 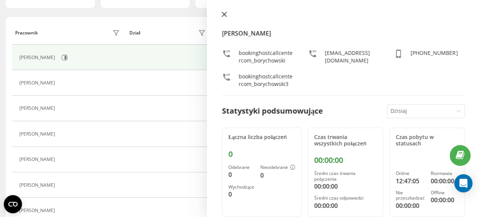 I want to click on div: Wychodzące, so click(x=241, y=187).